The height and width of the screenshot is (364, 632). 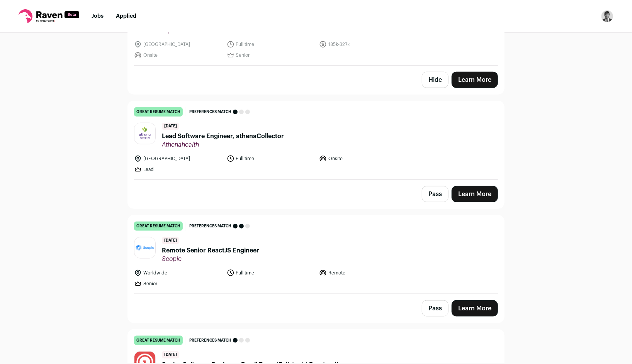 What do you see at coordinates (210, 259) in the screenshot?
I see `span: Scopic` at bounding box center [210, 259].